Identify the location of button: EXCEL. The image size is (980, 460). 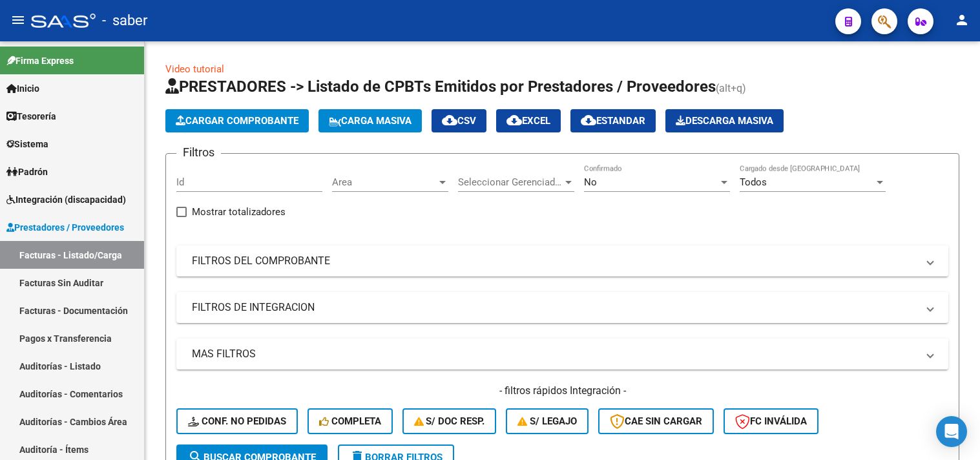
(528, 120).